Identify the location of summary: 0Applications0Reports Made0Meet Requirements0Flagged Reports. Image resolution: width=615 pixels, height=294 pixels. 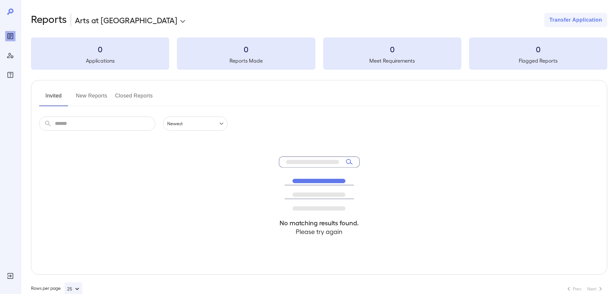
(319, 54).